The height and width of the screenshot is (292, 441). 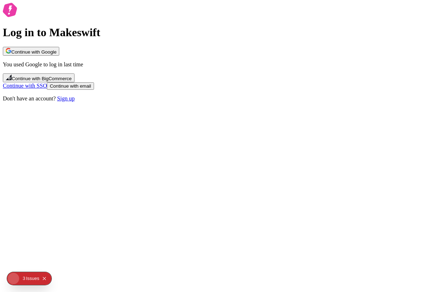 I want to click on p: You used Google to log in last time, so click(x=220, y=65).